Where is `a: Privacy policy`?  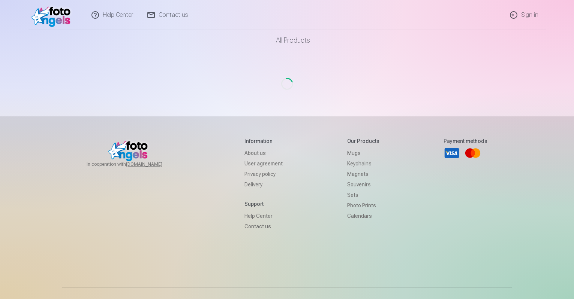
a: Privacy policy is located at coordinates (263, 174).